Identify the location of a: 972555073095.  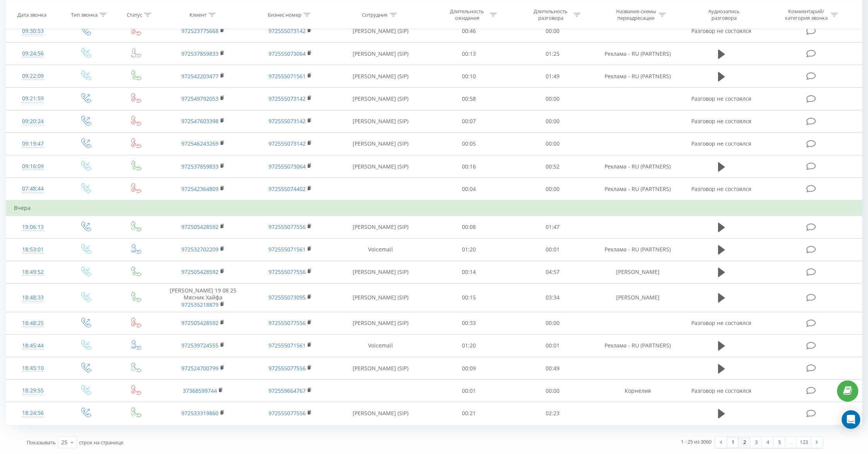
(287, 297).